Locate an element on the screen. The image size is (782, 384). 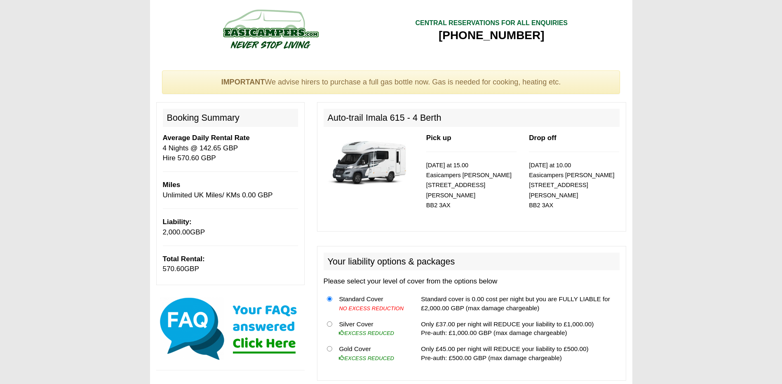
td: Standard cover is 0.00 cost per night but you are FULLY LIABLE for £2,000.00 GBP (max damage char... is located at coordinates (518, 303).